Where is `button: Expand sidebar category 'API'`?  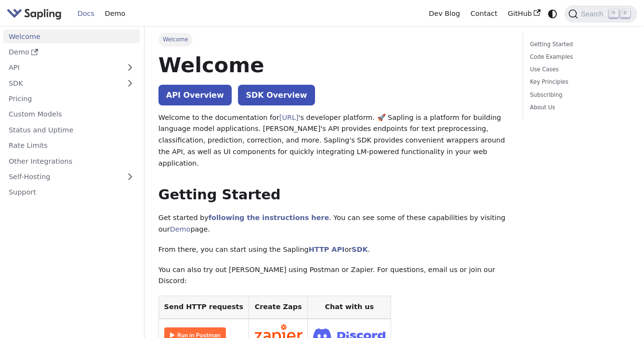
button: Expand sidebar category 'API' is located at coordinates (130, 68).